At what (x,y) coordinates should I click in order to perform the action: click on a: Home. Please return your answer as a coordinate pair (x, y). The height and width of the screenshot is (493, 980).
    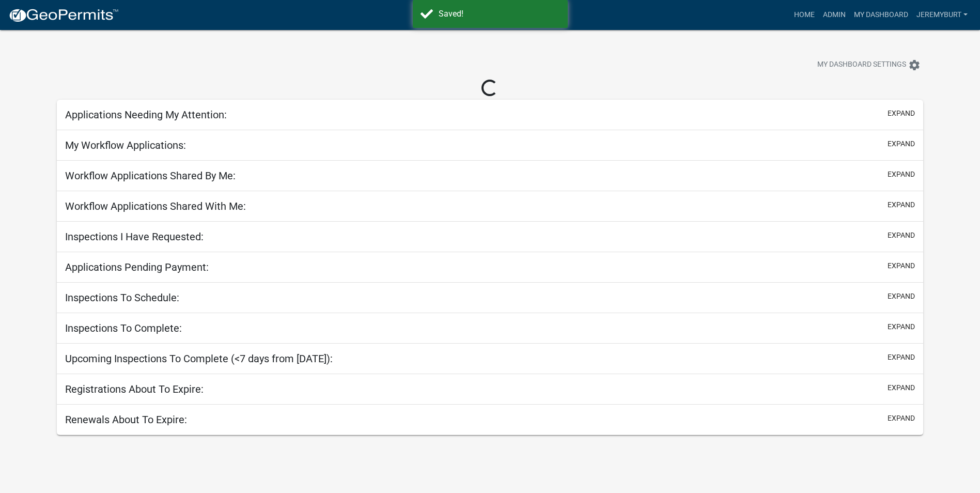
    Looking at the image, I should click on (804, 15).